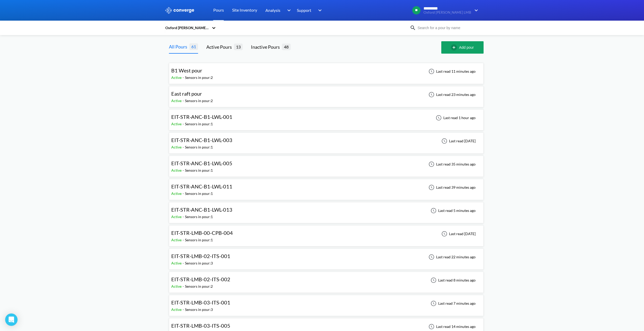 The width and height of the screenshot is (644, 331). I want to click on a: B1 West pourActive-Sensors in pour:2Last read 11 minutes ago, so click(326, 71).